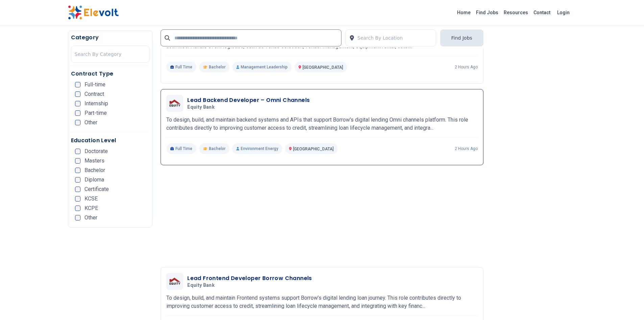 The width and height of the screenshot is (644, 320). Describe the element at coordinates (78, 94) in the screenshot. I see `input: Contract` at that location.